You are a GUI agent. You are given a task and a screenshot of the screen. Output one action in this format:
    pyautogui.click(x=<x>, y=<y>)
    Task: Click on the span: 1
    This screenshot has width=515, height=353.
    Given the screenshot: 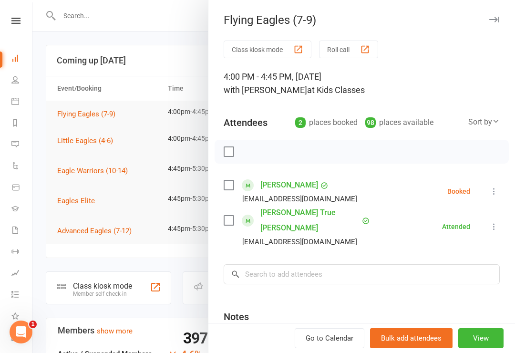 What is the action you would take?
    pyautogui.click(x=33, y=325)
    